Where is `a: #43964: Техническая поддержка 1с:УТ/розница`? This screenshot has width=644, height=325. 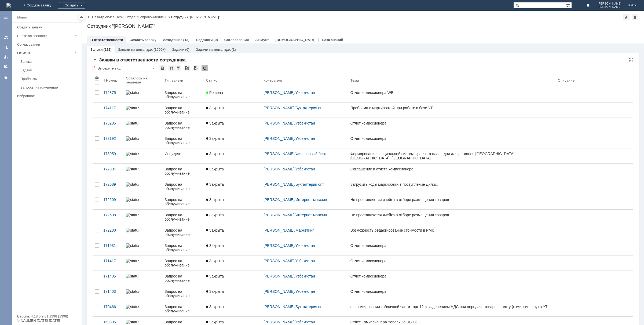 a: #43964: Техническая поддержка 1с:УТ/розница is located at coordinates (166, 151).